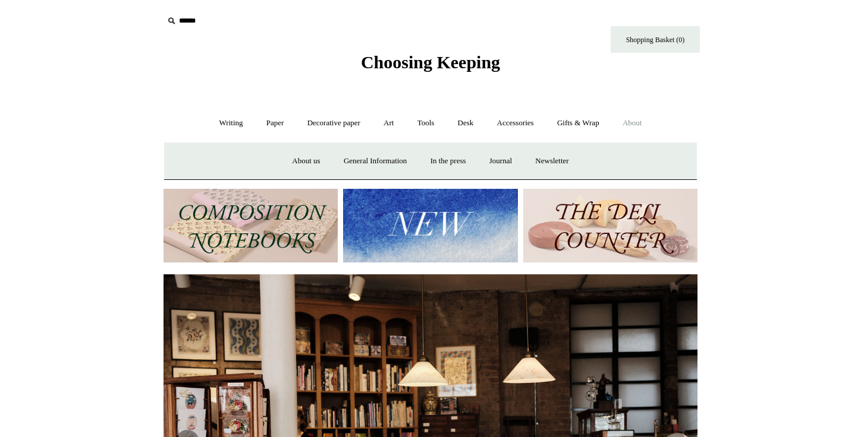 The width and height of the screenshot is (861, 437). I want to click on a: About, so click(632, 123).